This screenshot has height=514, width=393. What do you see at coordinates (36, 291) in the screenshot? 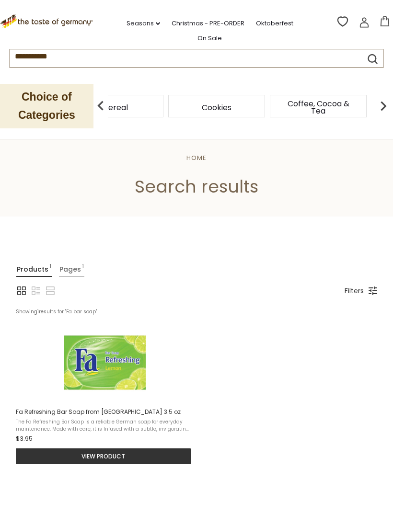
I see `a: View list mode` at bounding box center [36, 291].